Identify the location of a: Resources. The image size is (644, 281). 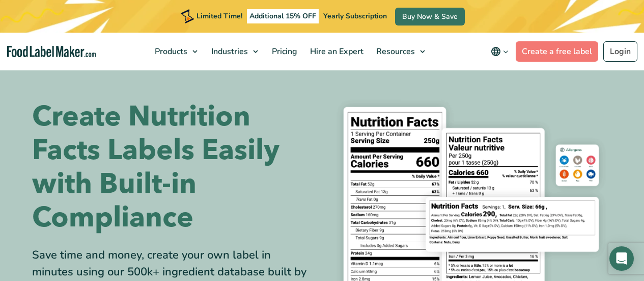
(400, 51).